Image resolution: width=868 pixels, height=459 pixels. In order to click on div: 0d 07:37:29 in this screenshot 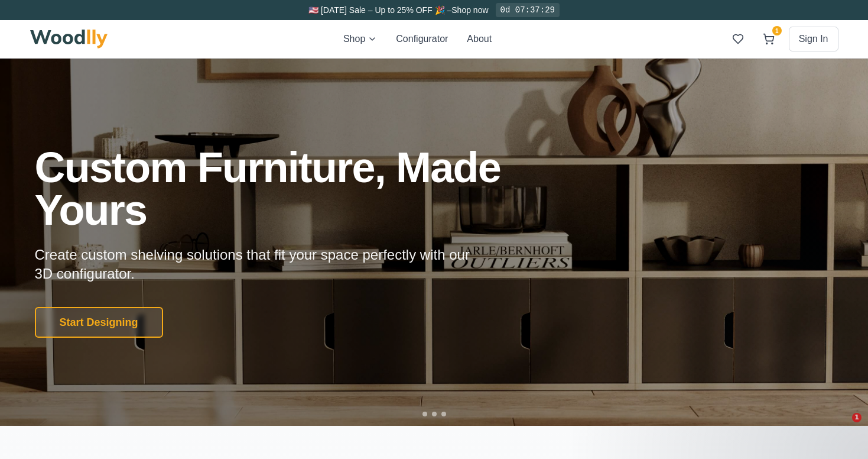, I will do `click(528, 10)`.